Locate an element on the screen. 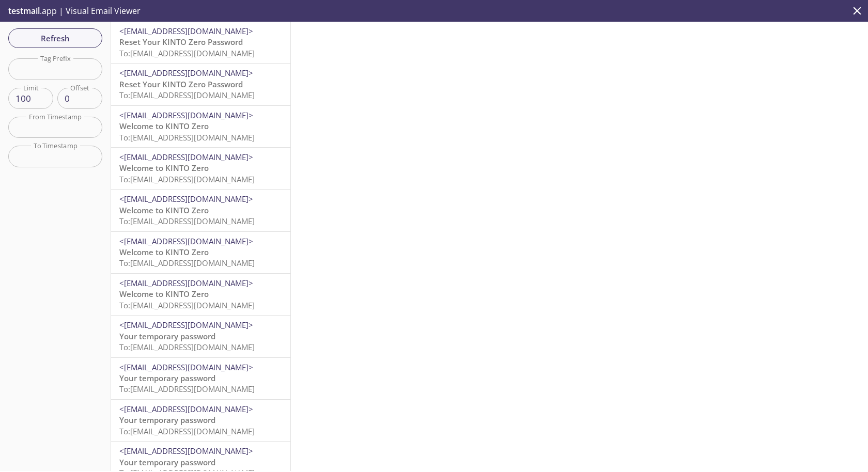 The height and width of the screenshot is (472, 868). span: testmail is located at coordinates (23, 11).